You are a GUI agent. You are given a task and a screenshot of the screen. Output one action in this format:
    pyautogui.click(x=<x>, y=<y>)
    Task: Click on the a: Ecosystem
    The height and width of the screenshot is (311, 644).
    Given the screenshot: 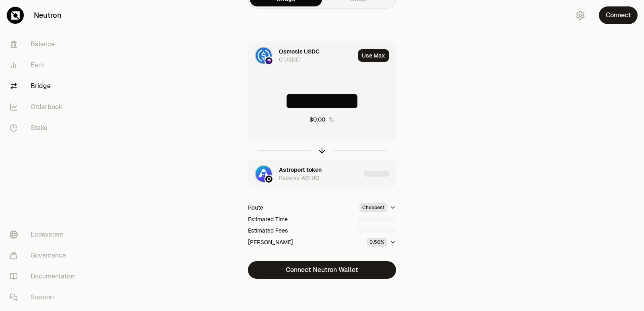 What is the action you would take?
    pyautogui.click(x=45, y=235)
    